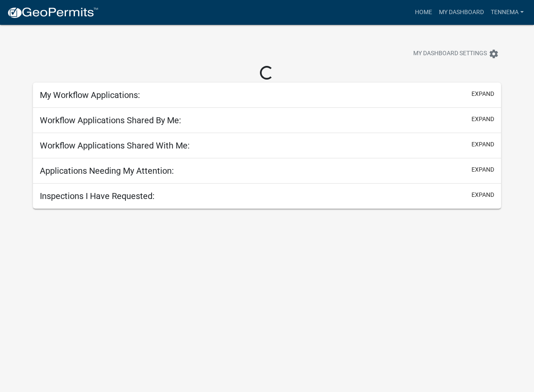 Image resolution: width=534 pixels, height=392 pixels. I want to click on i: settings, so click(494, 54).